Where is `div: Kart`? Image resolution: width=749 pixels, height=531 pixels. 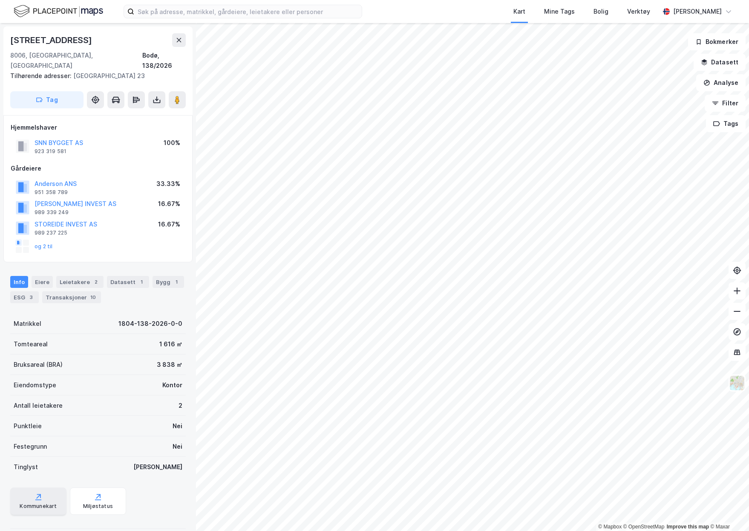
div: Kart is located at coordinates (519, 12).